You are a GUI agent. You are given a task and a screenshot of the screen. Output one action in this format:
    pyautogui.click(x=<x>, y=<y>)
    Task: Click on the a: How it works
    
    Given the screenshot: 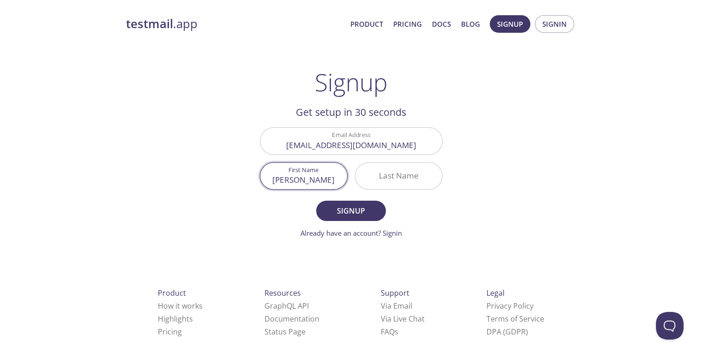 What is the action you would take?
    pyautogui.click(x=180, y=306)
    